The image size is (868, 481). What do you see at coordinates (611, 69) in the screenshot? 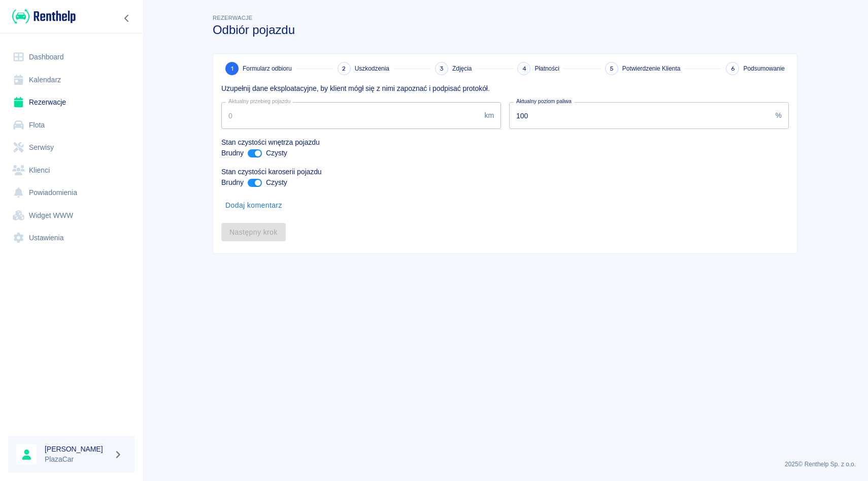
I see `span: 5` at bounding box center [611, 69].